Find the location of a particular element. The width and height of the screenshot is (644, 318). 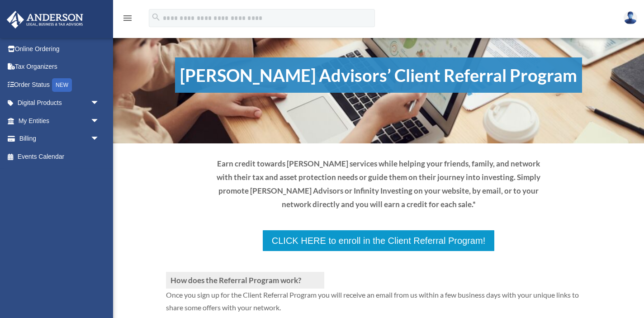

img: Anderson Advisors Platinum Portal is located at coordinates (45, 19).